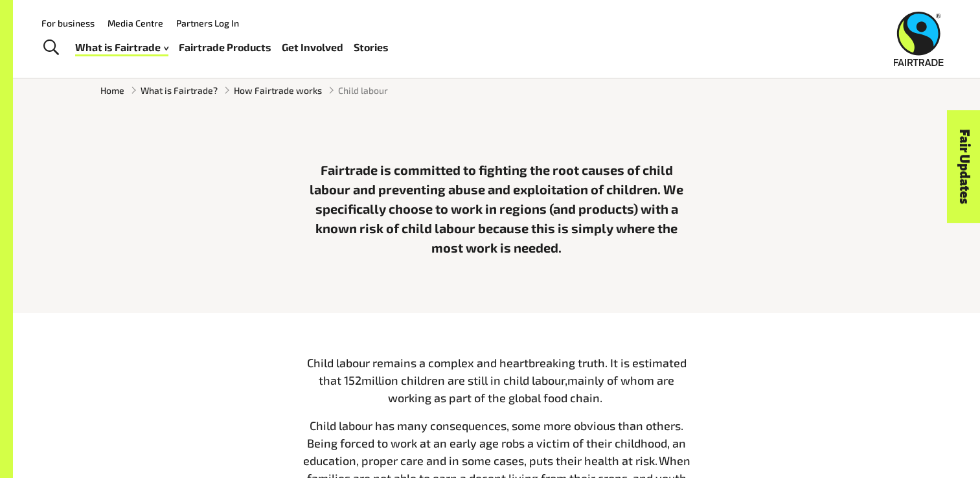 The height and width of the screenshot is (478, 980). What do you see at coordinates (278, 90) in the screenshot?
I see `span: How Fairtrade works` at bounding box center [278, 90].